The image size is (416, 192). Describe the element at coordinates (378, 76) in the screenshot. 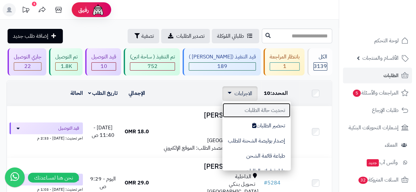

I see `a: الطلبات` at that location.